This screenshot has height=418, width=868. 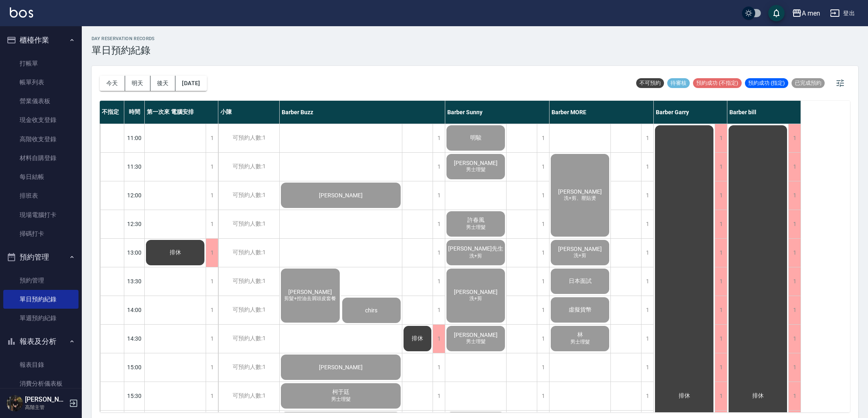 What do you see at coordinates (807, 83) in the screenshot?
I see `span: 已完成預約` at bounding box center [807, 83].